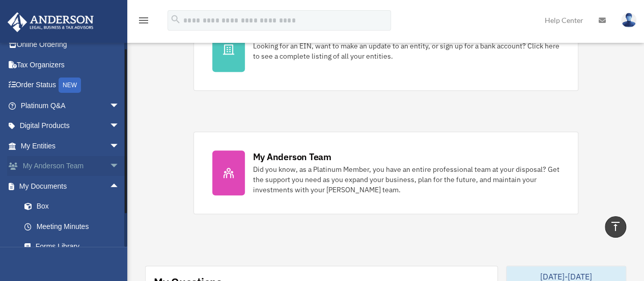  Describe the element at coordinates (386, 49) in the screenshot. I see `a: My Entities Looking for an EIN, want to make an update to an entity, or sign up for a bank accoun...` at that location.